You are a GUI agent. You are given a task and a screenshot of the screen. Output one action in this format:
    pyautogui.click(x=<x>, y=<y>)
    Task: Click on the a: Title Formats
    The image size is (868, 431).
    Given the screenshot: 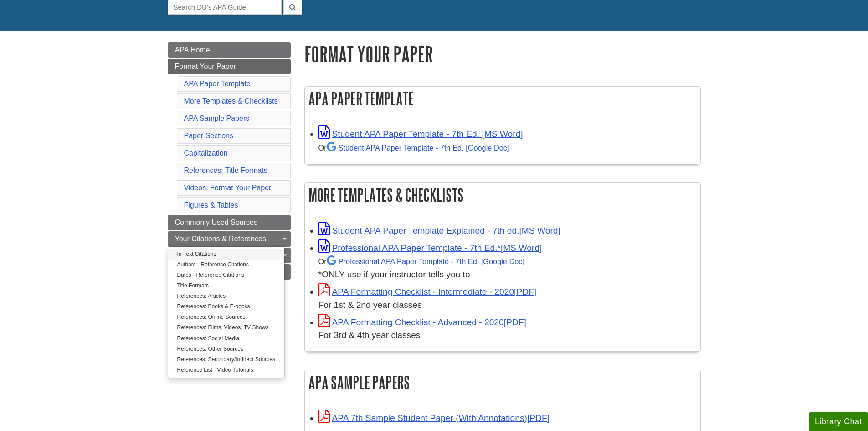 What is the action you would take?
    pyautogui.click(x=226, y=286)
    